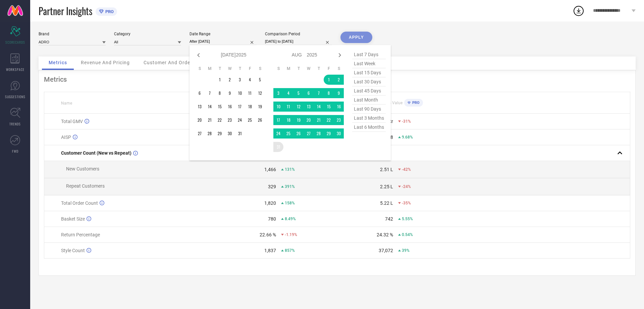  What do you see at coordinates (240, 80) in the screenshot?
I see `td: Thu Jul 03 2025` at bounding box center [240, 80].